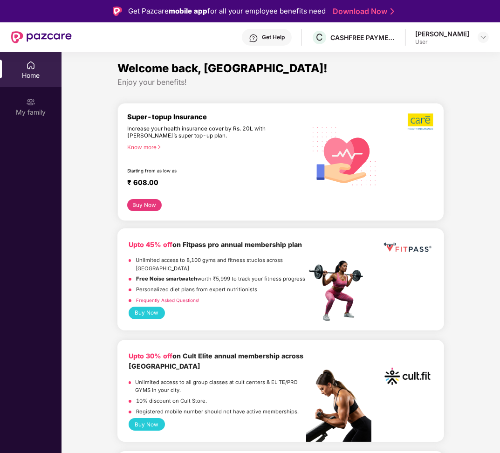 Image resolution: width=500 pixels, height=453 pixels. What do you see at coordinates (172, 402) in the screenshot?
I see `p: 10% discount on Cult Store.` at bounding box center [172, 402].